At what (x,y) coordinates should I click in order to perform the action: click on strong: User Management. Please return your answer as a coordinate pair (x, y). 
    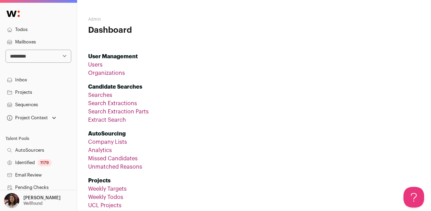
    Looking at the image, I should click on (113, 56).